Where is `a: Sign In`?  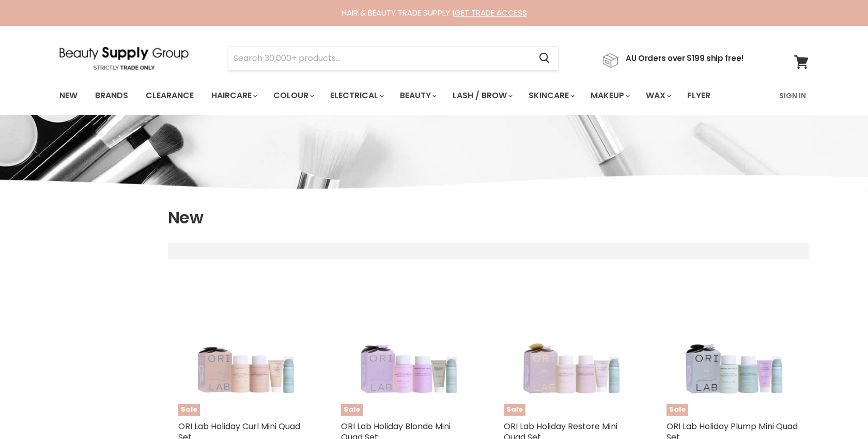 a: Sign In is located at coordinates (793, 96).